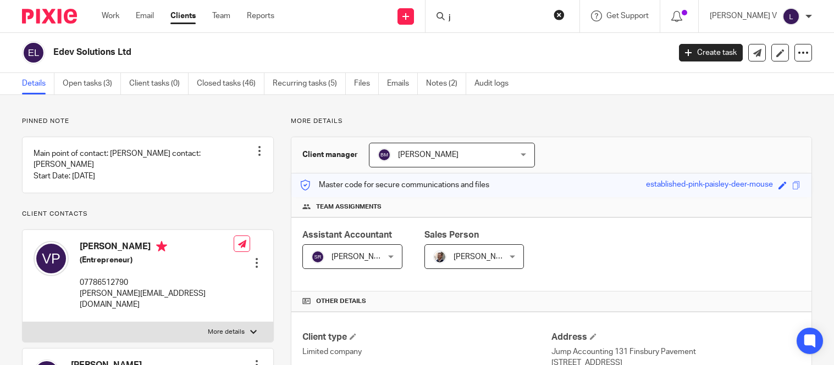 The height and width of the screenshot is (365, 834). I want to click on p: 07786512790, so click(157, 283).